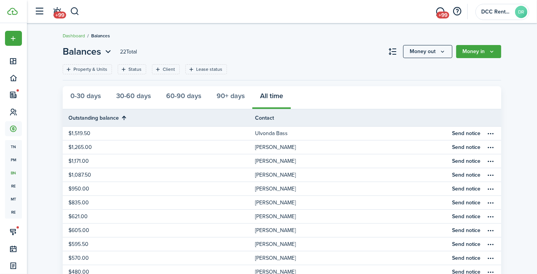 The width and height of the screenshot is (537, 274). I want to click on button: Money in, so click(478, 52).